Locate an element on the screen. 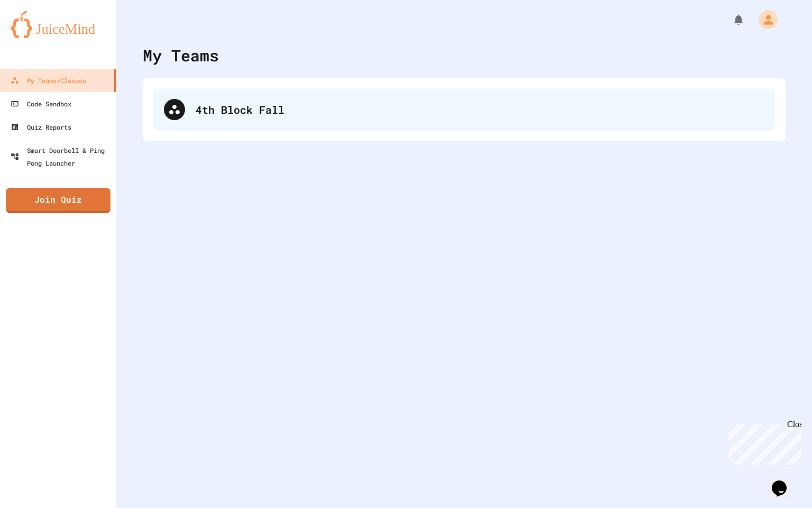 This screenshot has width=812, height=508. div: My Teams is located at coordinates (181, 55).